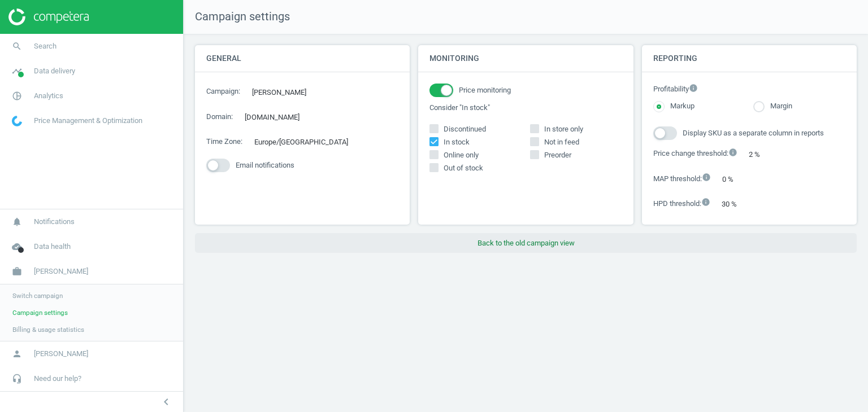  What do you see at coordinates (45, 47) in the screenshot?
I see `span: Search` at bounding box center [45, 47].